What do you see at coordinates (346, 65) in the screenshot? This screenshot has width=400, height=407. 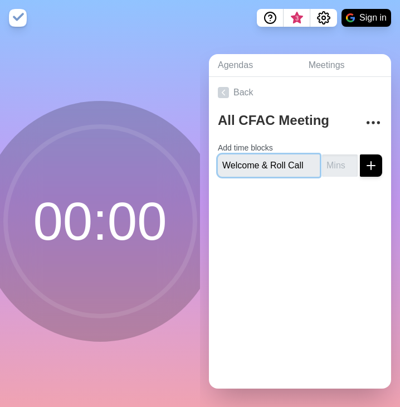 I see `a: Meetings` at bounding box center [346, 65].